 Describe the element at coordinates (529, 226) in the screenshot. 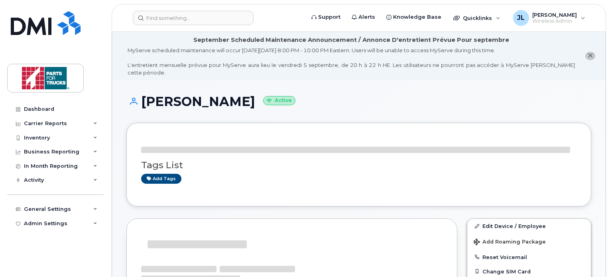

I see `a: Edit Device / Employee` at that location.